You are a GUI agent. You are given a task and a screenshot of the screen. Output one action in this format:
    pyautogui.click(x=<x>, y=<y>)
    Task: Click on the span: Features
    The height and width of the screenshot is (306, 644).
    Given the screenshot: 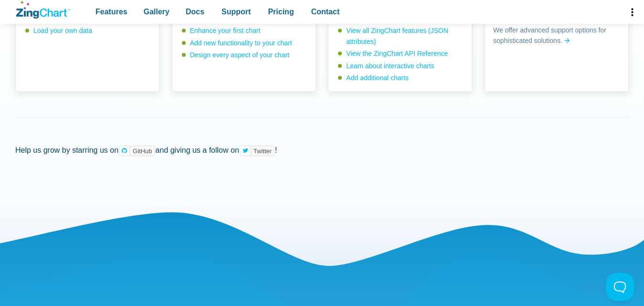 What is the action you would take?
    pyautogui.click(x=111, y=11)
    